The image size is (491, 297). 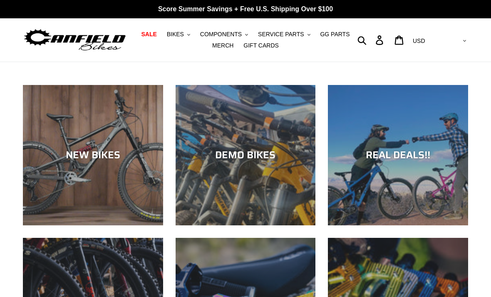 What do you see at coordinates (223, 45) in the screenshot?
I see `a: MERCH` at bounding box center [223, 45].